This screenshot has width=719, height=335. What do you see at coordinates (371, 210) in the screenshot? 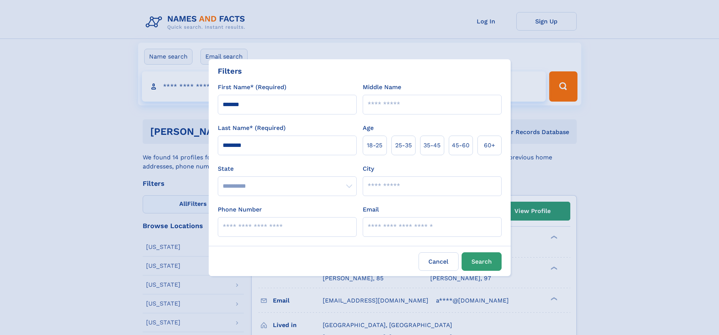
I see `label: Email` at bounding box center [371, 210].